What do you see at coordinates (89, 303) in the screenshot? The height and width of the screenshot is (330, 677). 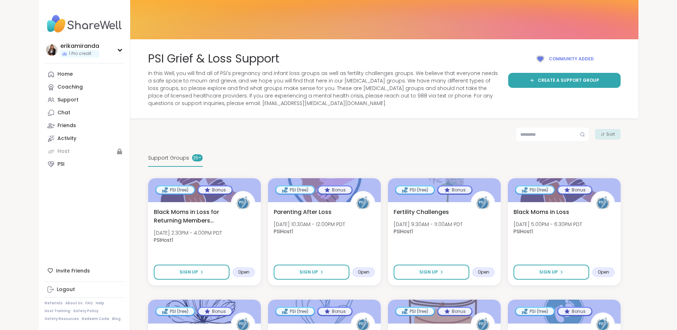 I see `a: FAQ` at bounding box center [89, 303].